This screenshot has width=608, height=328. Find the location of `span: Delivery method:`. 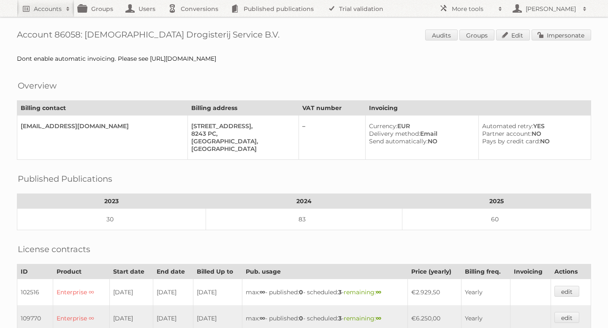

span: Delivery method: is located at coordinates (394, 134).